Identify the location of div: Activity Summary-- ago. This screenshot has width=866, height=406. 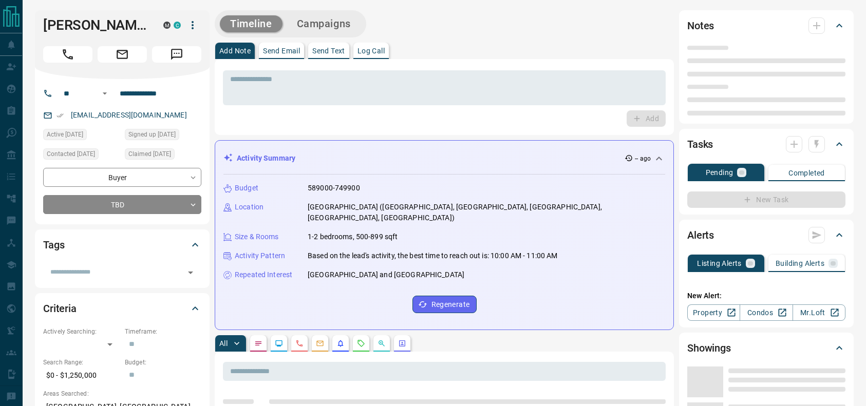
(444, 158).